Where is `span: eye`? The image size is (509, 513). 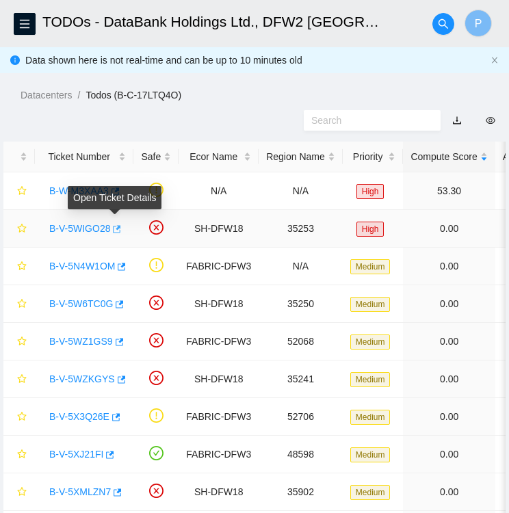
span: eye is located at coordinates (490, 120).